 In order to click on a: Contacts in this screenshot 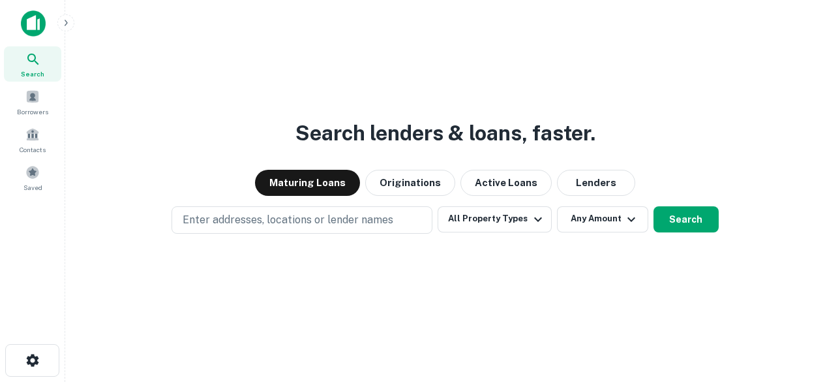, I will do `click(33, 140)`.